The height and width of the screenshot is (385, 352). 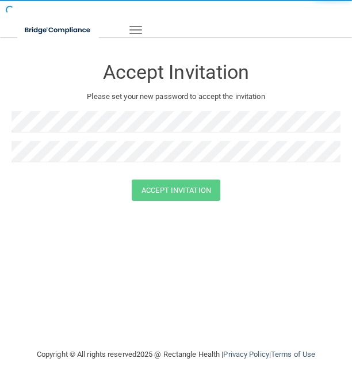 What do you see at coordinates (246, 354) in the screenshot?
I see `a: Privacy Policy` at bounding box center [246, 354].